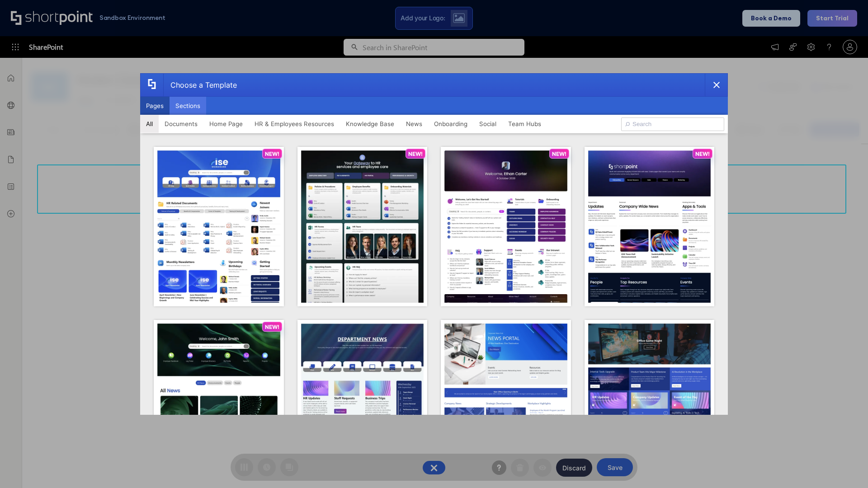 This screenshot has height=488, width=868. What do you see at coordinates (488, 124) in the screenshot?
I see `button: Social` at bounding box center [488, 124].